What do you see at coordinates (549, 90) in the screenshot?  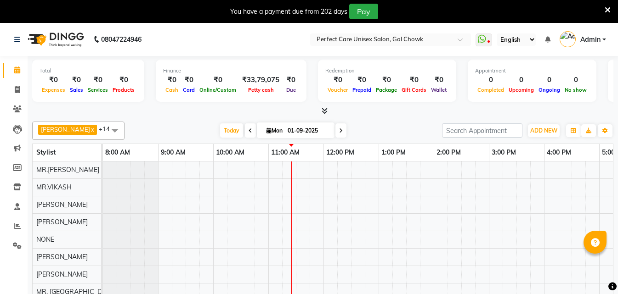 I see `span: Ongoing` at bounding box center [549, 90].